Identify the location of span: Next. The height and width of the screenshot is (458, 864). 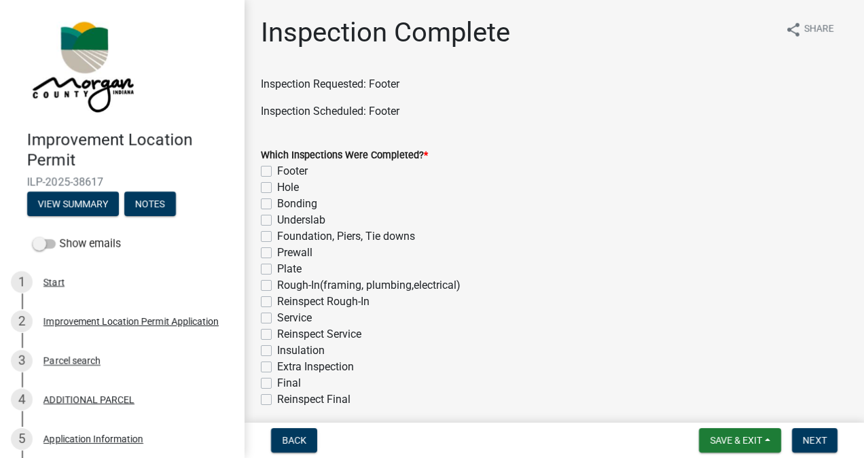
(815, 440).